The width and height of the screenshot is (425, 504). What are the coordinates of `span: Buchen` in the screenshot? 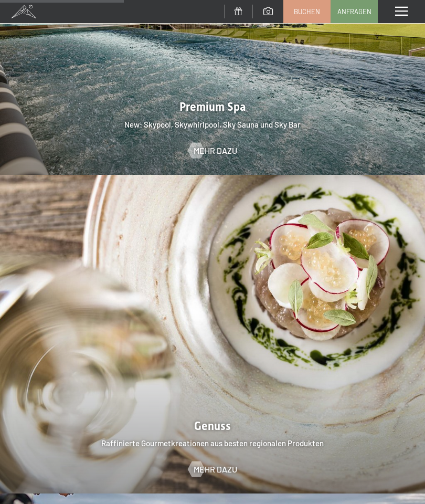 It's located at (307, 12).